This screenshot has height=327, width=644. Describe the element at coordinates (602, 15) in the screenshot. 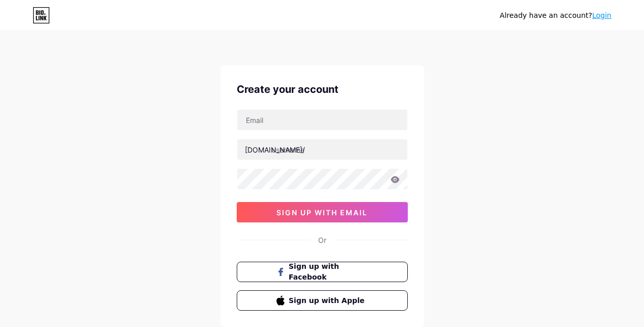

I see `a: Login` at that location.